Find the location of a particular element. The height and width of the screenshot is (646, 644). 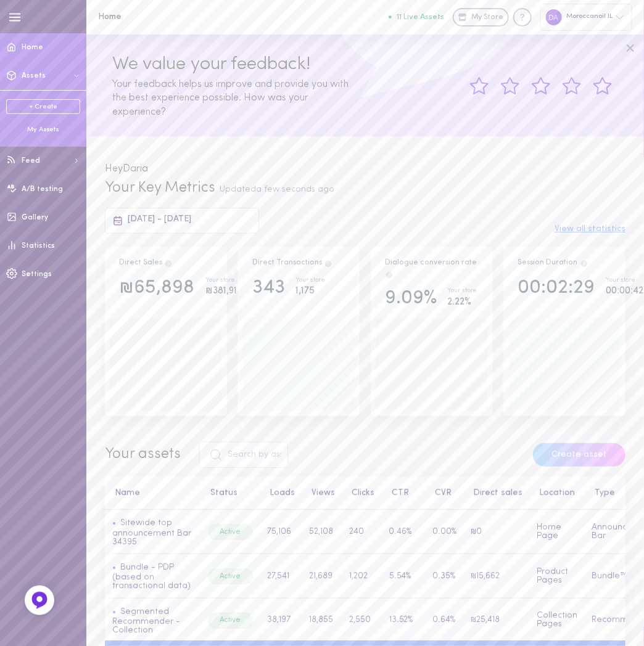

input: Search by asset name or ID is located at coordinates (244, 455).